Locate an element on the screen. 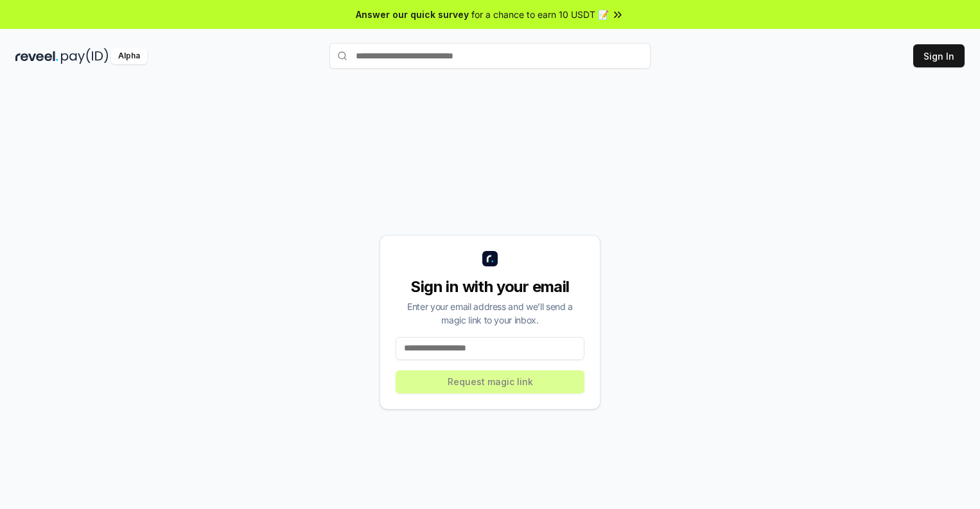 The height and width of the screenshot is (509, 980). div: Alpha is located at coordinates (129, 56).